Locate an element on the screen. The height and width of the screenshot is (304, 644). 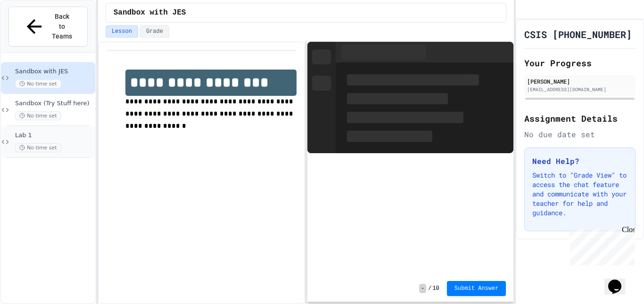
span: Sandbox (Try Stuff here) is located at coordinates (54, 103).